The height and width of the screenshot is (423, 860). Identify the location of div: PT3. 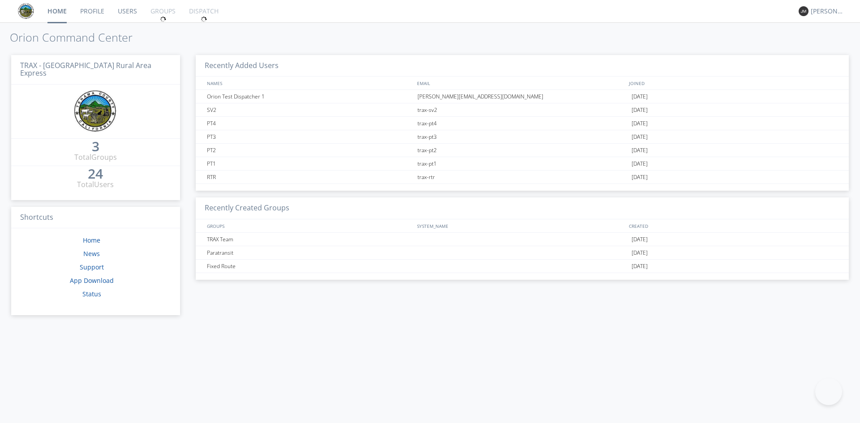
(310, 137).